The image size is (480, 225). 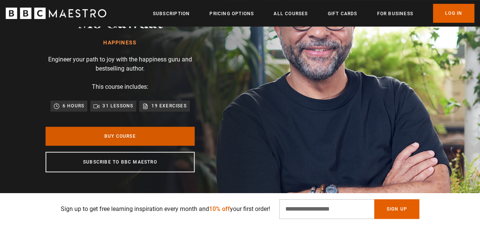 I want to click on p: 19 exercises, so click(x=169, y=106).